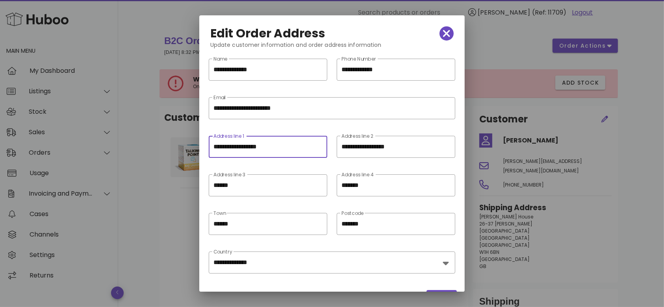 The width and height of the screenshot is (664, 307). Describe the element at coordinates (220, 59) in the screenshot. I see `label: Name` at that location.